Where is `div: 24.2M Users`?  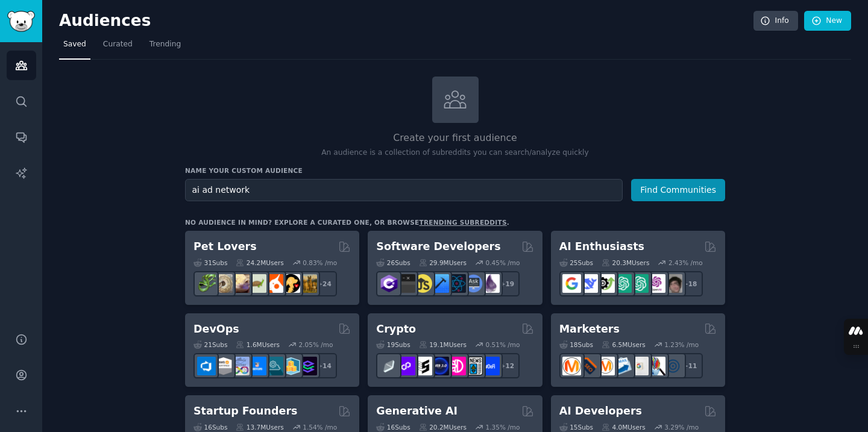
div: 24.2M Users is located at coordinates (259, 263).